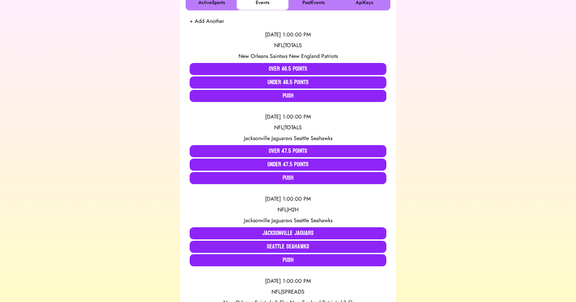  Describe the element at coordinates (261, 56) in the screenshot. I see `span: New Orleans Saints` at that location.